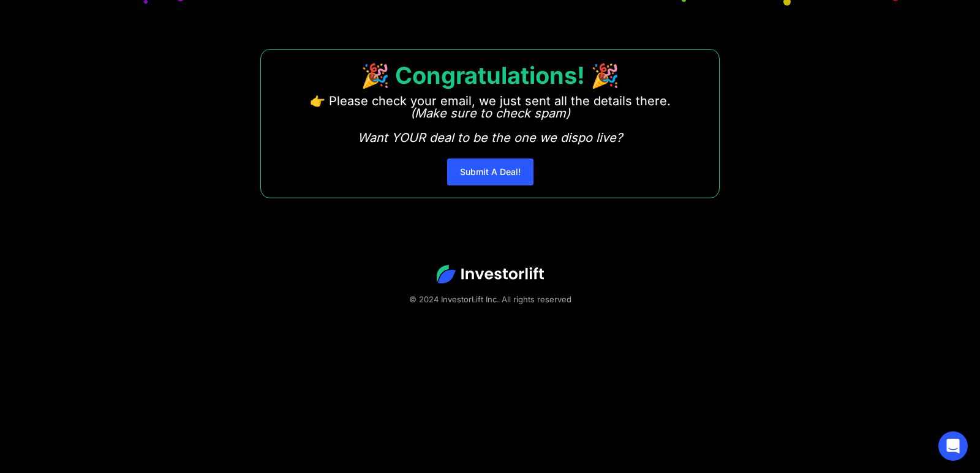 This screenshot has height=473, width=980. Describe the element at coordinates (953, 446) in the screenshot. I see `div: Open Intercom Messenger` at that location.